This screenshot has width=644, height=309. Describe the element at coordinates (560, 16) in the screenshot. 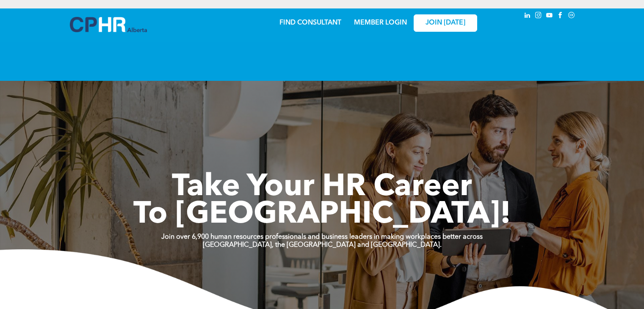

I see `a: facebook` at that location.